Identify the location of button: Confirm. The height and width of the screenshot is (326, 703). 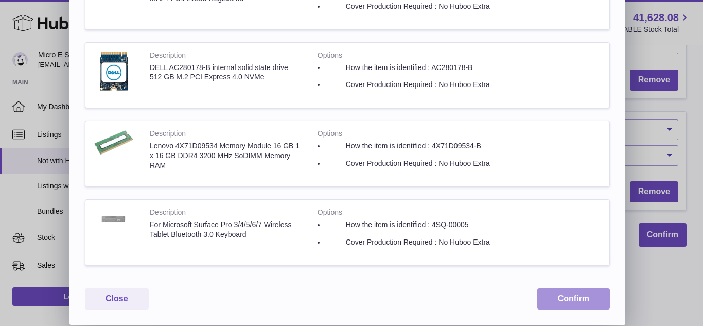
(573, 298).